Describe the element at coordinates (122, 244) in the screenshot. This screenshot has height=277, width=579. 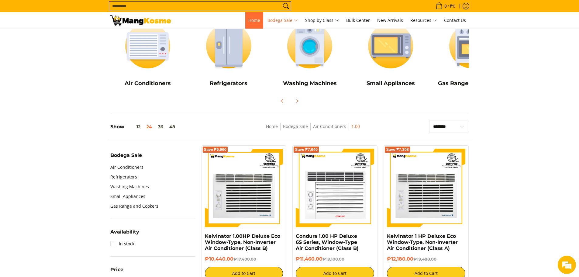
I see `a: In stock` at that location.